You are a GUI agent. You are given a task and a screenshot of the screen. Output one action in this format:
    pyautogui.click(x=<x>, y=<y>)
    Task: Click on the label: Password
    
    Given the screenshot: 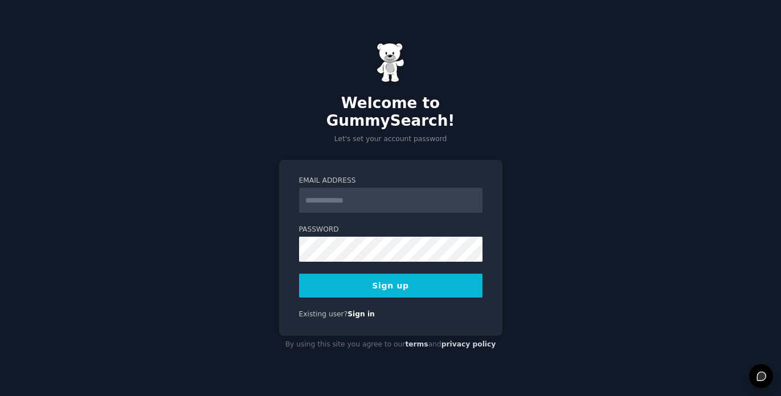 What is the action you would take?
    pyautogui.click(x=391, y=230)
    